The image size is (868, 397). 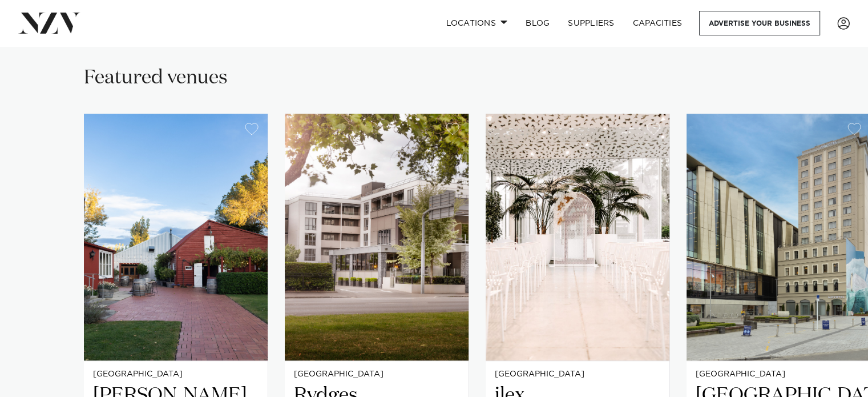 What do you see at coordinates (658, 23) in the screenshot?
I see `a: Capacities` at bounding box center [658, 23].